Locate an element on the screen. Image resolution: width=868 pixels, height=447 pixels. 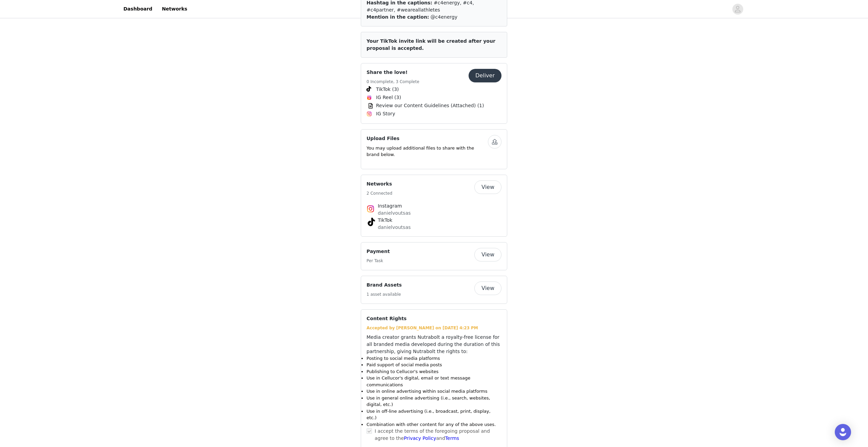
h5: 2 Connected is located at coordinates (380, 193).